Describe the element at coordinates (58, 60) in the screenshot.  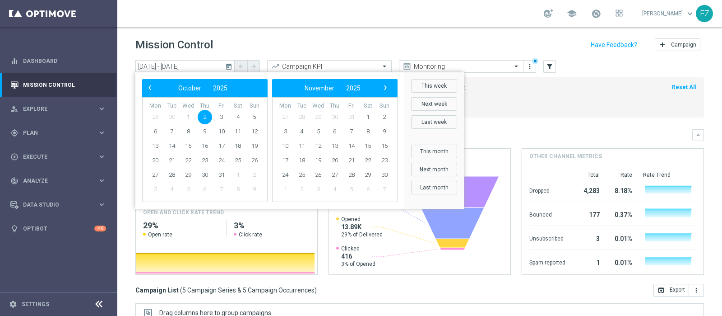
I see `div: Dashboard` at that location.